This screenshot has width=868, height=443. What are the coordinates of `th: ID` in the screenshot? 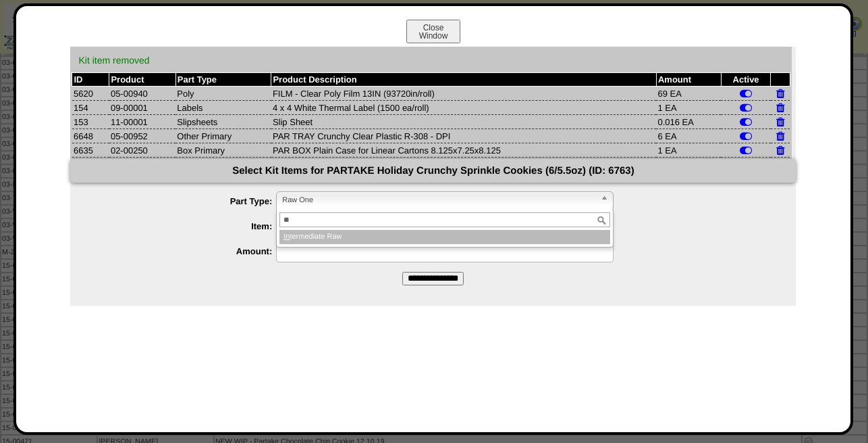 It's located at (90, 80).